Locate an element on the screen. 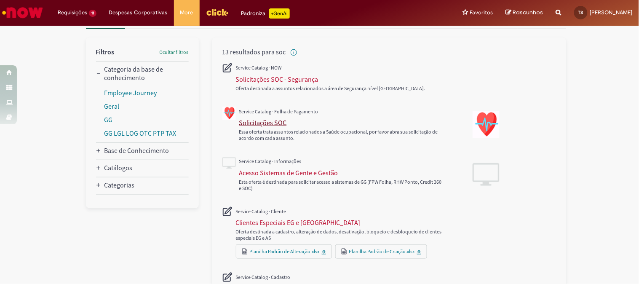  img: click_logo_yellow_360x200.png is located at coordinates (217, 12).